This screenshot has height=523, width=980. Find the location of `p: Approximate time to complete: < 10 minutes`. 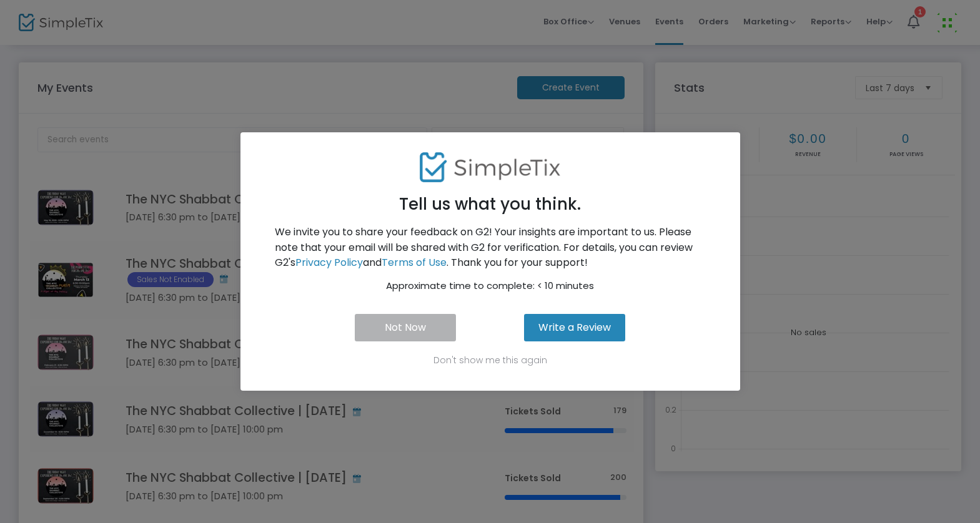

p: Approximate time to complete: < 10 minutes is located at coordinates (490, 286).